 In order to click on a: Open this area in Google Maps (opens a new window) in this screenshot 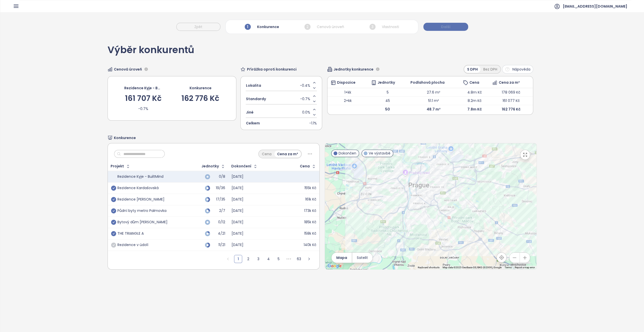, I will do `click(335, 266)`.